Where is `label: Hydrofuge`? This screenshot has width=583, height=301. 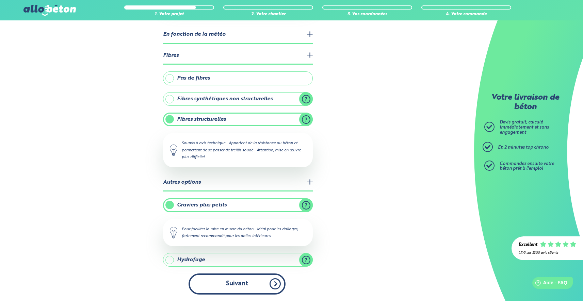 label: Hydrofuge is located at coordinates (238, 260).